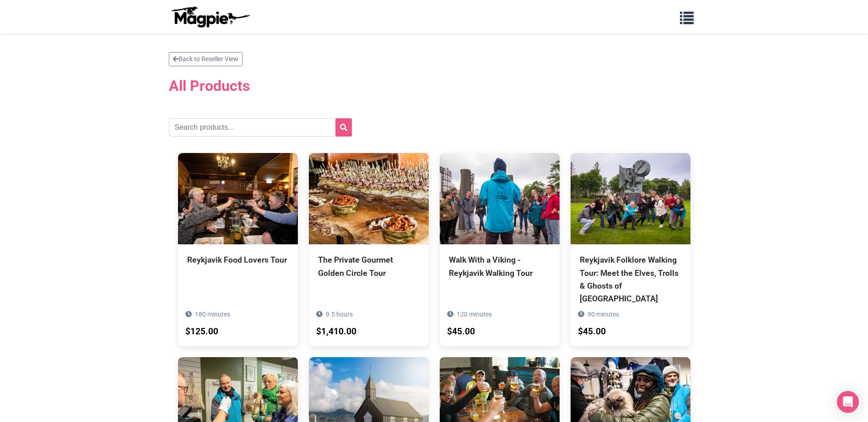  What do you see at coordinates (206, 59) in the screenshot?
I see `a: Back to Reseller View` at bounding box center [206, 59].